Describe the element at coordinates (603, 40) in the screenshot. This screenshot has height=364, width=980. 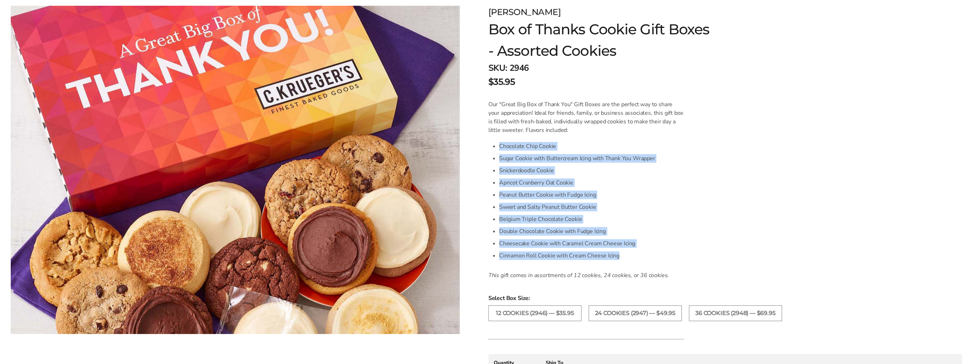
I see `h1: Box of Thanks Cookie Gift Boxes - Assorted Cookies` at that location.